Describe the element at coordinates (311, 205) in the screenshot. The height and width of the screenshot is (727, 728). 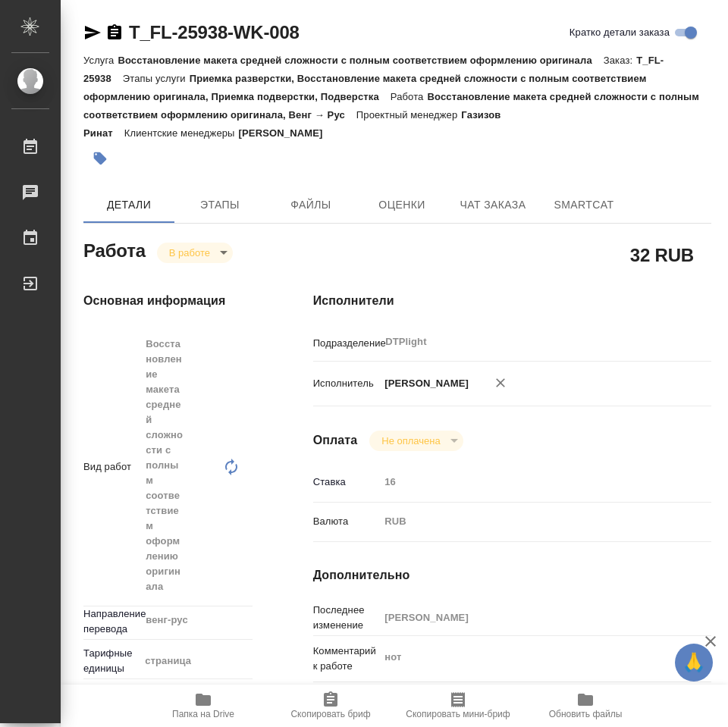
I see `span: Файлы` at that location.